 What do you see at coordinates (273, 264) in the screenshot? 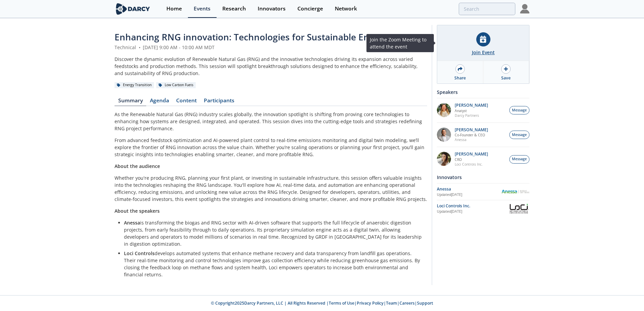
I see `p: develops automated systems that enhance methane recovery and data transparency from landfill gas ...` at bounding box center [273, 264].